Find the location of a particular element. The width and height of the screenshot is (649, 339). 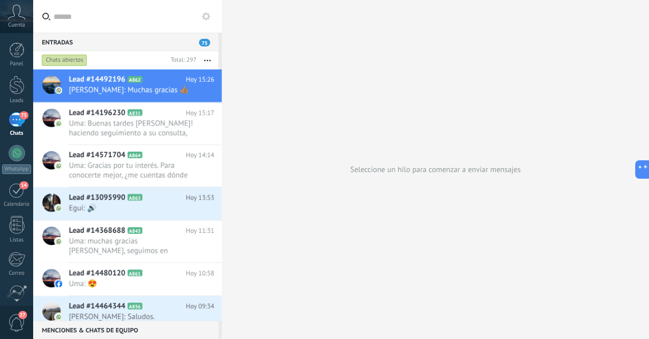

div: Leads is located at coordinates (17, 100).